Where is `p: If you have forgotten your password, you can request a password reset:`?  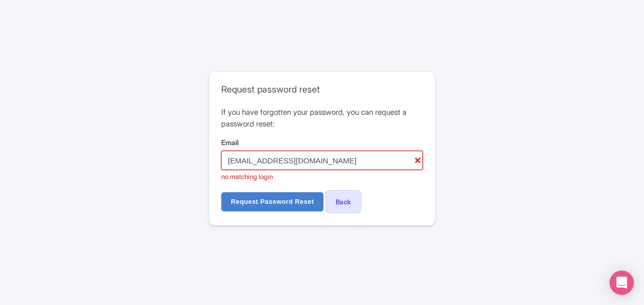
p: If you have forgotten your password, you can request a password reset: is located at coordinates (322, 118).